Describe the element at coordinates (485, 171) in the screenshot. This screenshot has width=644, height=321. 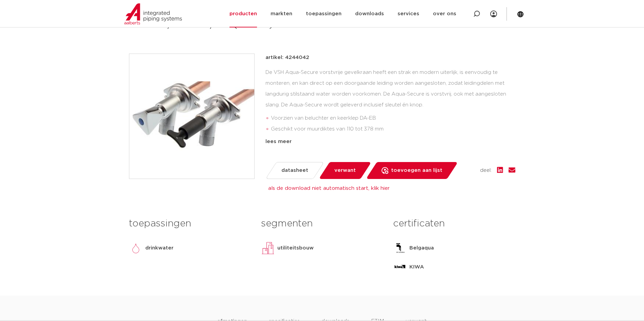
I see `span: deel:` at that location.